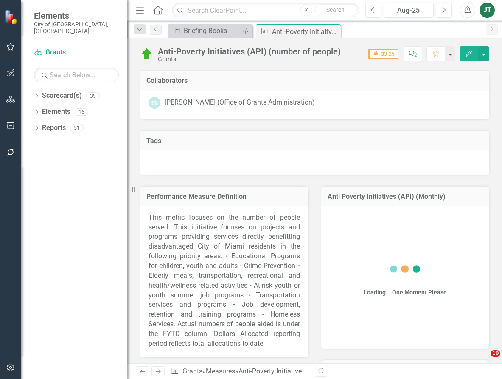  Describe the element at coordinates (81, 112) in the screenshot. I see `div: 16` at that location.